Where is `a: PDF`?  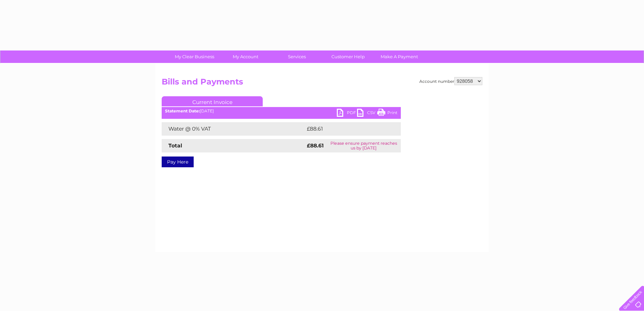 a: PDF is located at coordinates (347, 113).